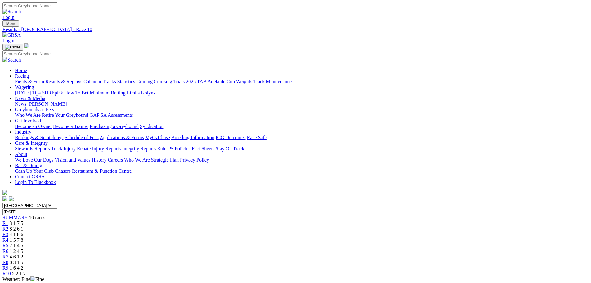 Image resolution: width=591 pixels, height=283 pixels. Describe the element at coordinates (21, 154) in the screenshot. I see `a: About` at that location.